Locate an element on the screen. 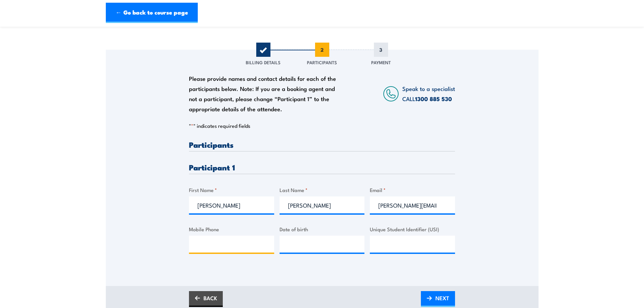 The width and height of the screenshot is (644, 308). label: Unique Student Identifier (USI) is located at coordinates (412, 229).